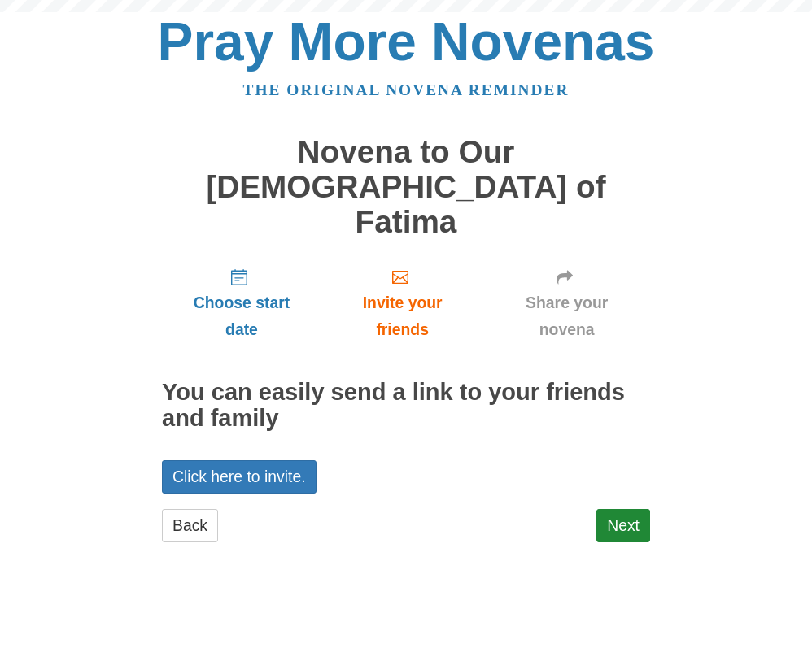 Image resolution: width=812 pixels, height=648 pixels. Describe the element at coordinates (406, 90) in the screenshot. I see `a: The original novena reminder` at that location.